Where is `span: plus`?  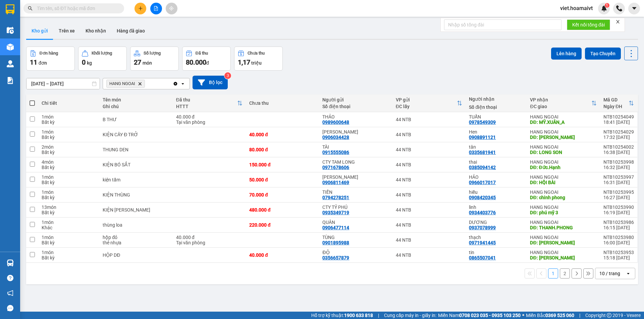 span: plus is located at coordinates (141, 8).